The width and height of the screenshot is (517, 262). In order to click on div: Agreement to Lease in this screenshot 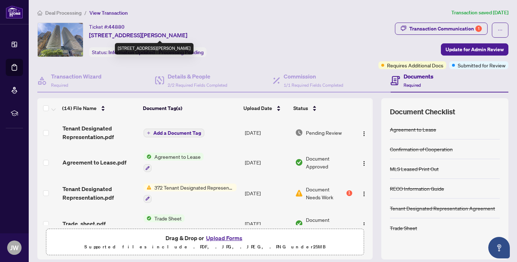, I will do `click(413, 130)`.